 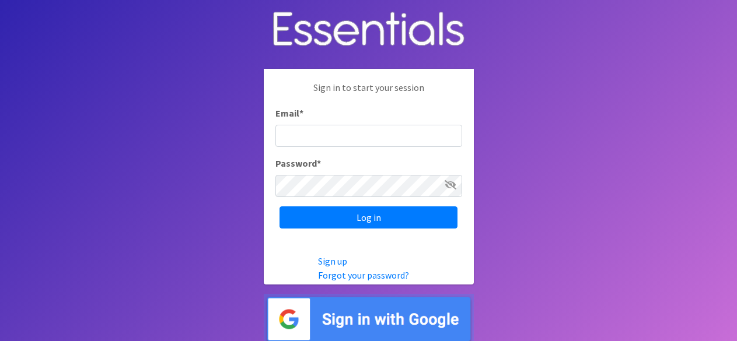 What do you see at coordinates (368, 218) in the screenshot?
I see `input: Log in` at bounding box center [368, 218].